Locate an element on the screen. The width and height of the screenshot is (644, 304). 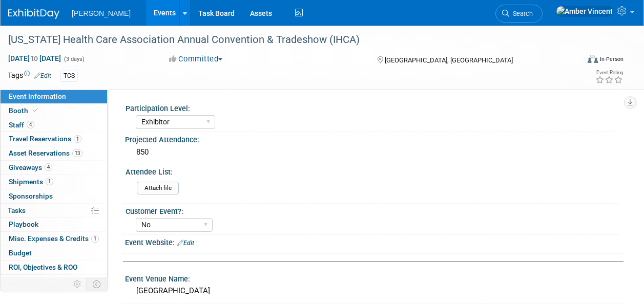
span: to is located at coordinates (34, 58).